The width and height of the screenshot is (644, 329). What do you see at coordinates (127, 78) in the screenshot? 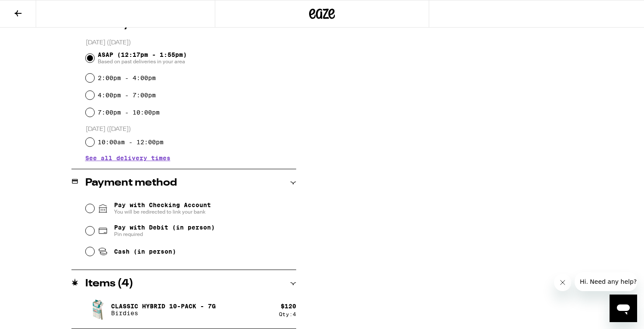
I see `label: 2:00pm - 4:00pm` at bounding box center [127, 78].